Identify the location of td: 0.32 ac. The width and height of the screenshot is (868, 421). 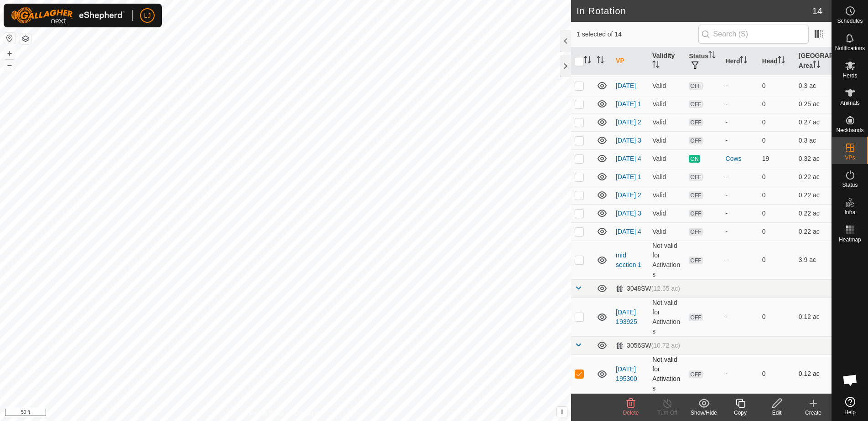
(813, 158).